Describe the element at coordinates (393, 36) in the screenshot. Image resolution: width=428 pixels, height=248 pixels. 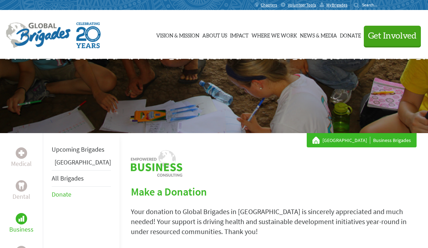
I see `button: Get Involved` at that location.